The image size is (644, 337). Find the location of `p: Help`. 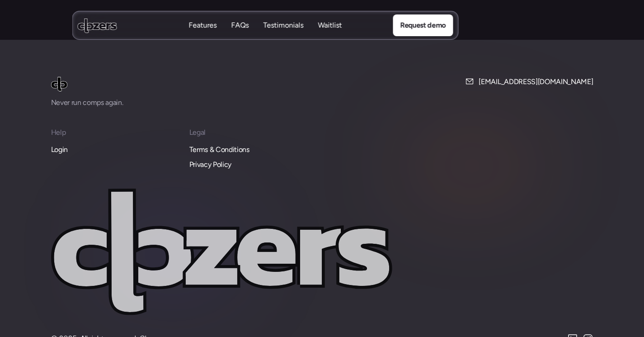

p: Help is located at coordinates (115, 132).